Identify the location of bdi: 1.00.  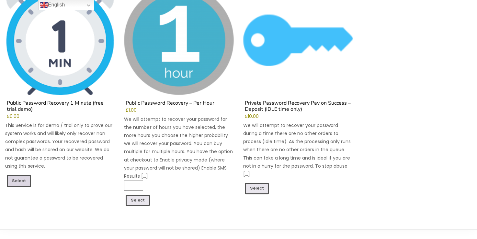
(131, 110).